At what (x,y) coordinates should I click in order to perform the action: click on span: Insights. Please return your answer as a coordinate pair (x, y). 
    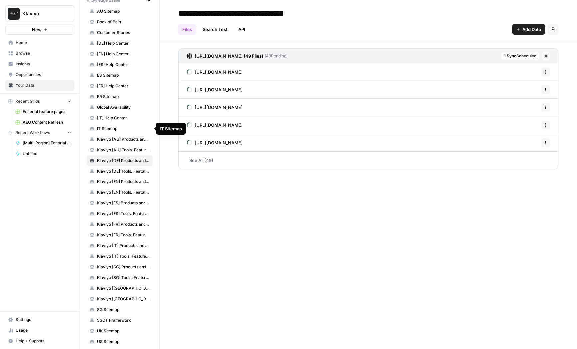
    Looking at the image, I should click on (43, 64).